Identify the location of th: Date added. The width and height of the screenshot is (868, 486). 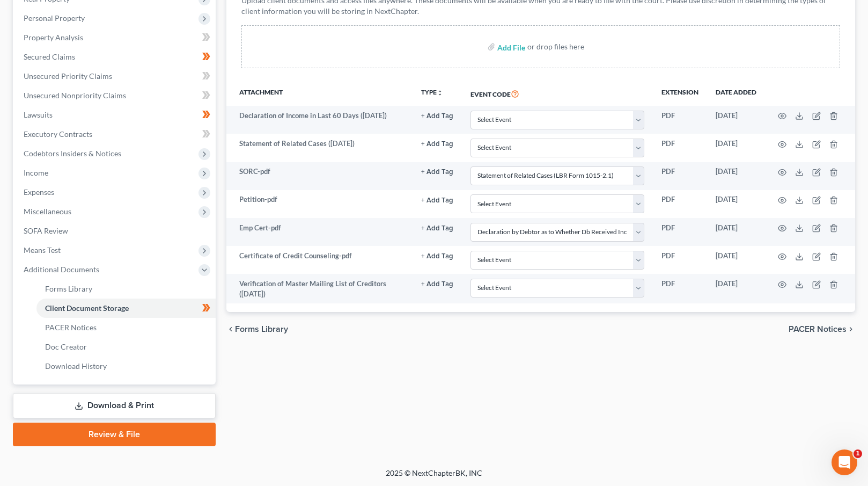
(736, 94).